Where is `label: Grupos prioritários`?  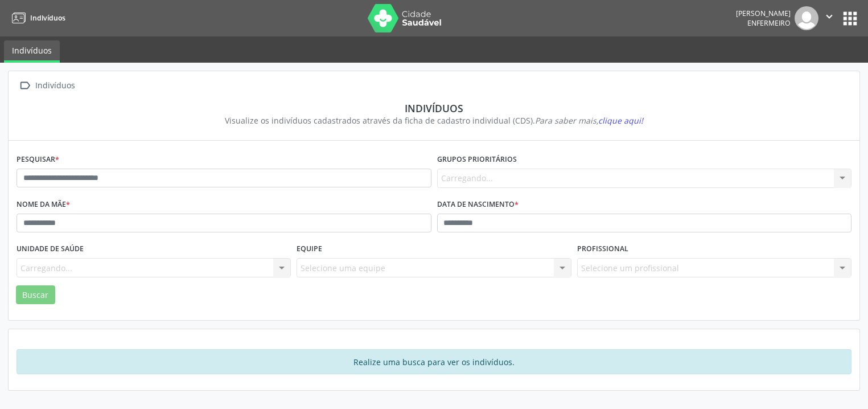
label: Grupos prioritários is located at coordinates (477, 160).